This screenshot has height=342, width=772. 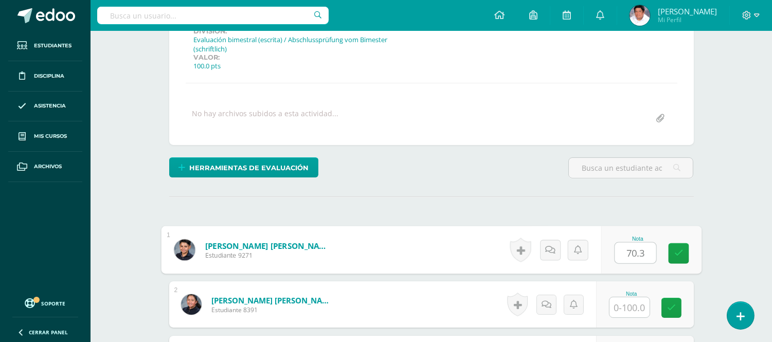 I want to click on span: Asistencia, so click(x=50, y=106).